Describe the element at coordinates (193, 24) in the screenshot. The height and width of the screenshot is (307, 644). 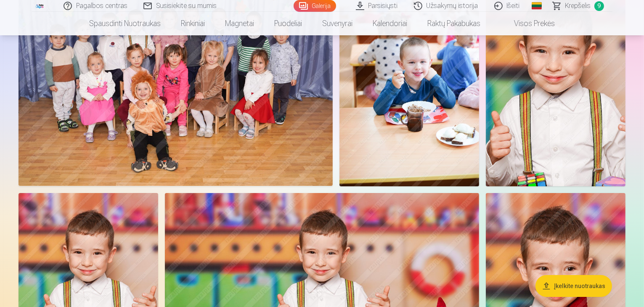
I see `a: Rinkiniai` at that location.